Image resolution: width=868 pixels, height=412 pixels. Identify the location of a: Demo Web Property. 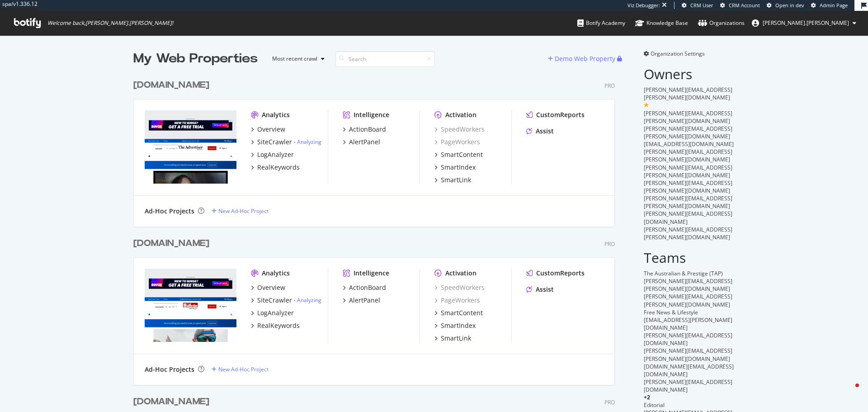
(582, 58).